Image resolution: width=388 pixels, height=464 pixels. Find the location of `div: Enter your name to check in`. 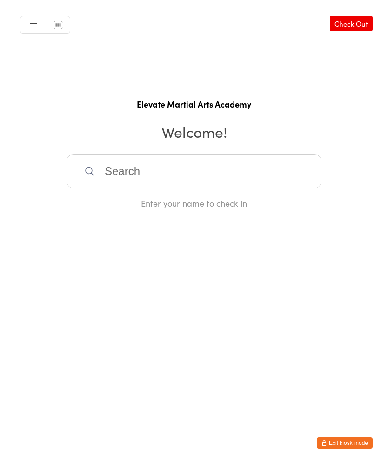

div: Enter your name to check in is located at coordinates (194, 203).